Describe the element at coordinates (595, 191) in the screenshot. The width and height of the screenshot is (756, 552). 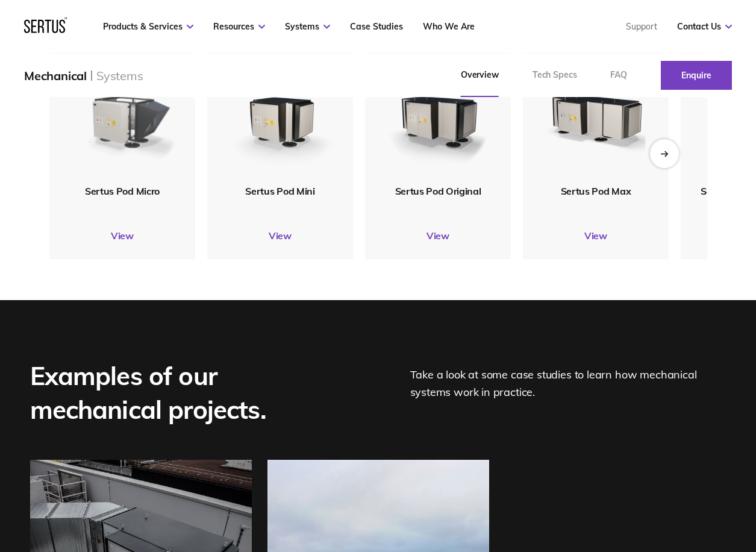
I see `span: Sertus Pod Max` at that location.